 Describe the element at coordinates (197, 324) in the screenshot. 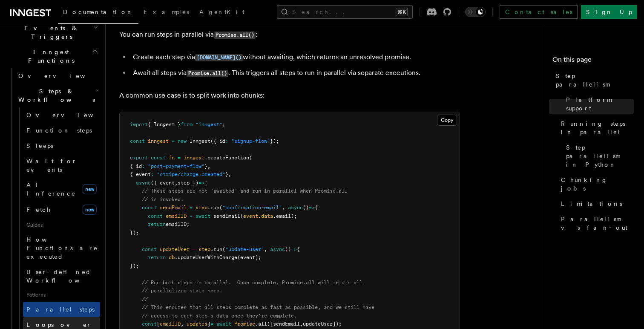

I see `span: updates` at that location.